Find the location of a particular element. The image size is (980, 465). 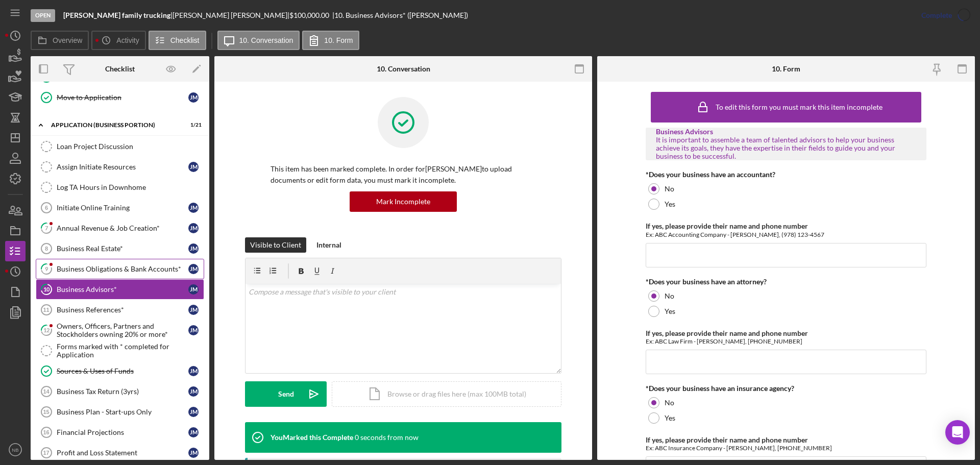

button: Visible to Client is located at coordinates (276, 245).